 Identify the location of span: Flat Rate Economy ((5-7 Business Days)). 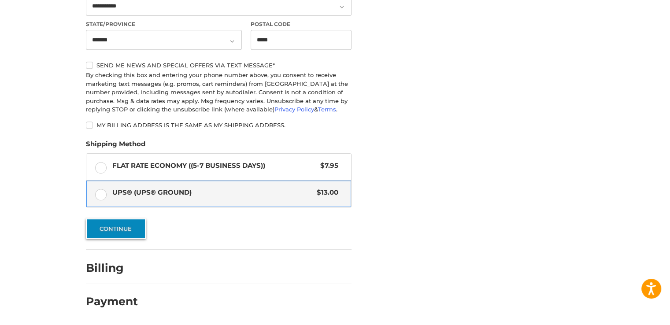
(214, 166).